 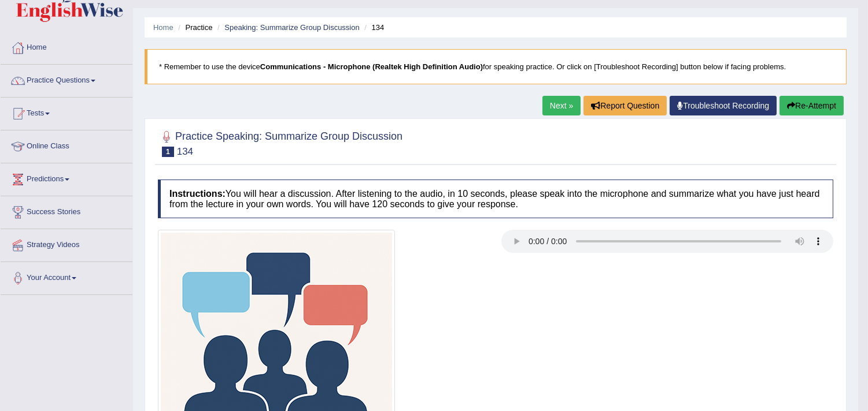 I want to click on li: Practice, so click(x=194, y=27).